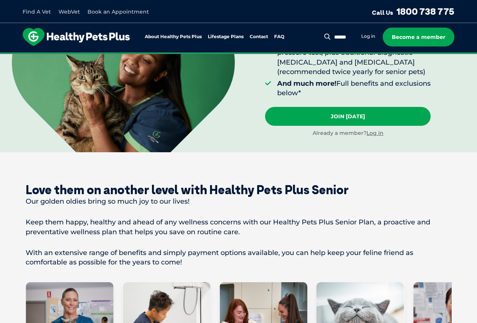 The image size is (477, 323). What do you see at coordinates (239, 201) in the screenshot?
I see `p: Our golden oldies bring so much joy to our lives!` at bounding box center [239, 201].